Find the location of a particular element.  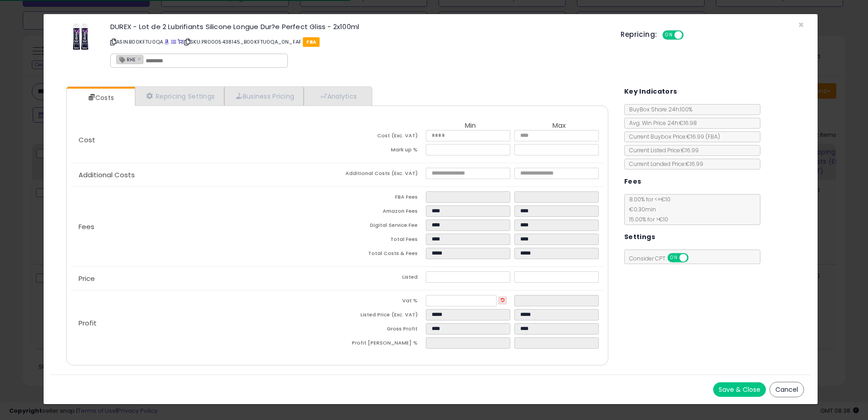

a: Analytics is located at coordinates (338, 96).